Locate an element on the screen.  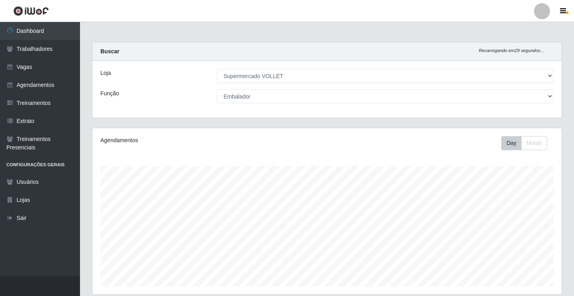
div: First group is located at coordinates (524, 143).